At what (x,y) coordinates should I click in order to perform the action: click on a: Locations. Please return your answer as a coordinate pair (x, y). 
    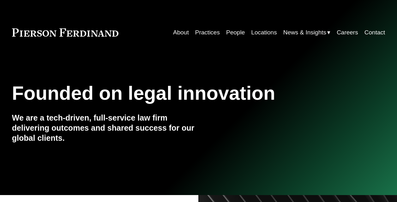
    Looking at the image, I should click on (263, 33).